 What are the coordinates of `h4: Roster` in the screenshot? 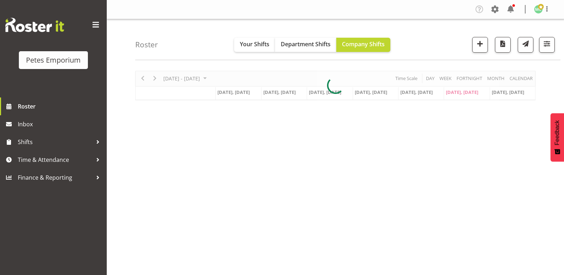 It's located at (147, 44).